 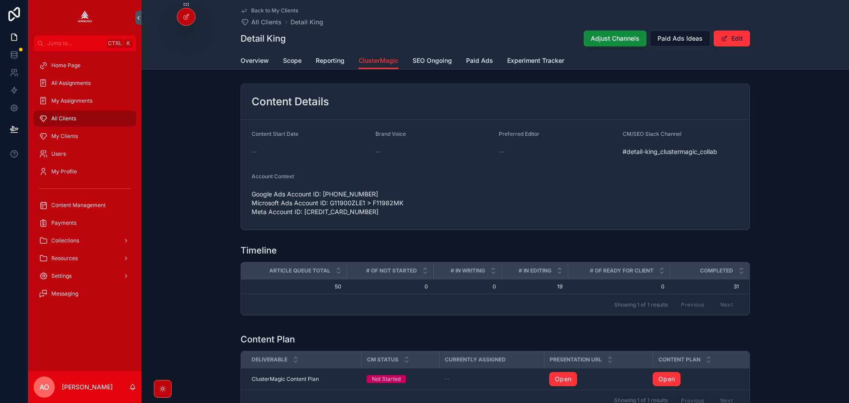 What do you see at coordinates (85, 258) in the screenshot?
I see `a: Resources` at bounding box center [85, 258].